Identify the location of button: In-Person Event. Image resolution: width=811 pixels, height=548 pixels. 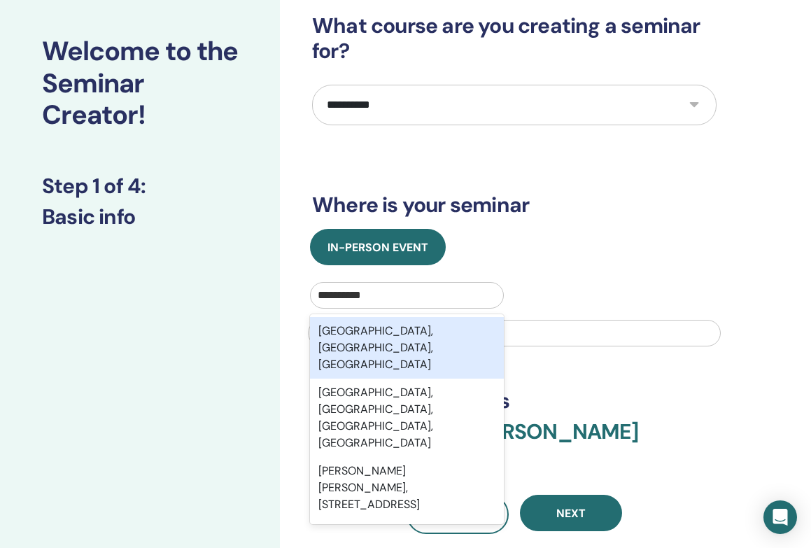
(378, 247).